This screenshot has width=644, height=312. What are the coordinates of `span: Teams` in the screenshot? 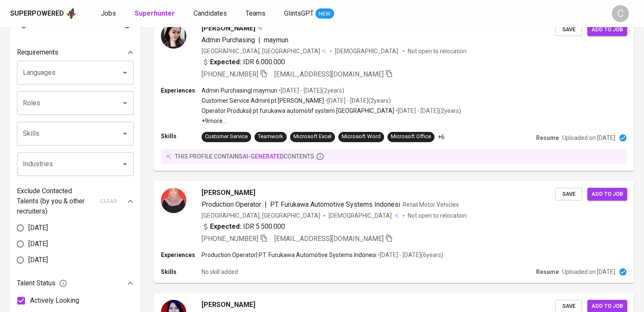 It's located at (255, 13).